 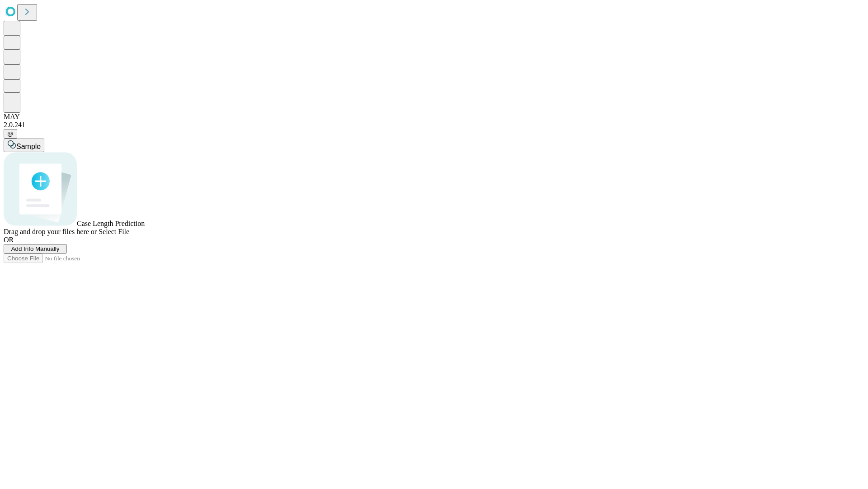 I want to click on button: Add Info Manually, so click(x=35, y=249).